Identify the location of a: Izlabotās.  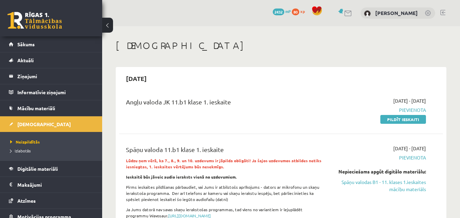
(53, 151).